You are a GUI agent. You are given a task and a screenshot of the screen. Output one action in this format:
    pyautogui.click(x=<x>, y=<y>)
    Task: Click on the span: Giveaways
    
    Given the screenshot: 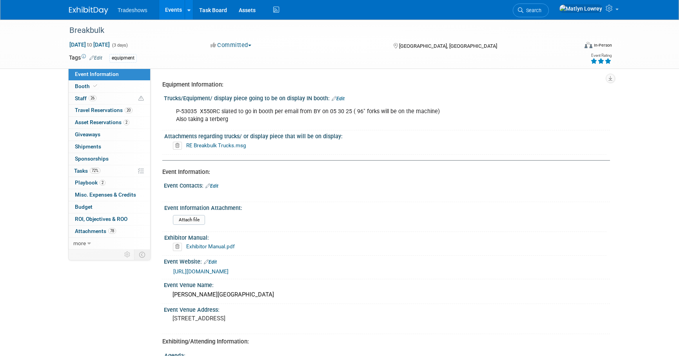 What is the action you would take?
    pyautogui.click(x=87, y=134)
    